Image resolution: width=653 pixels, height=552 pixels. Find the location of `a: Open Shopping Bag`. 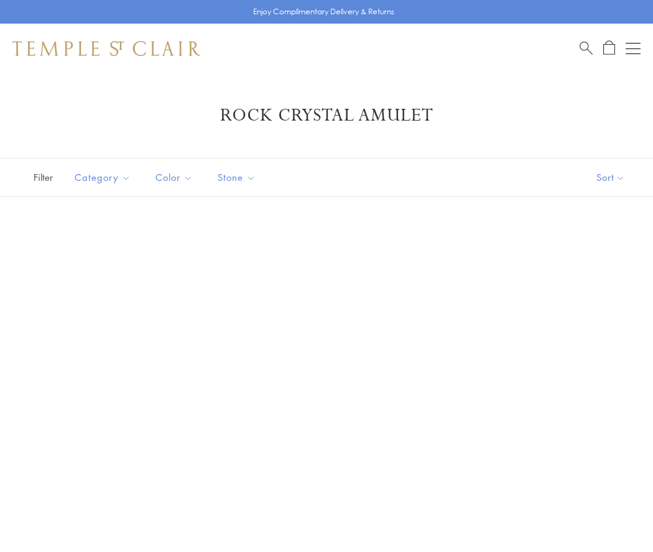

a: Open Shopping Bag is located at coordinates (609, 48).